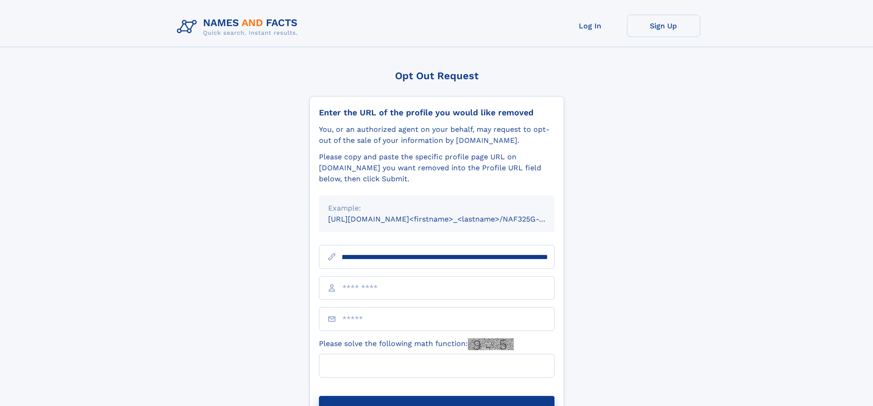 This screenshot has height=406, width=873. I want to click on div: Example:, so click(437, 208).